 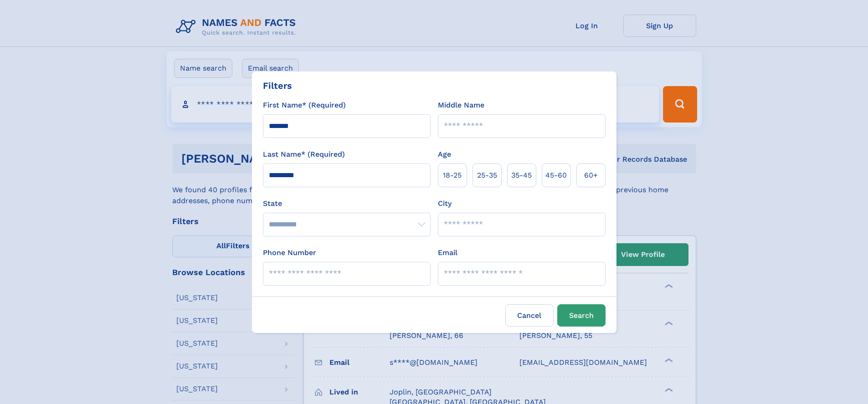 I want to click on span: 18‑25, so click(x=452, y=175).